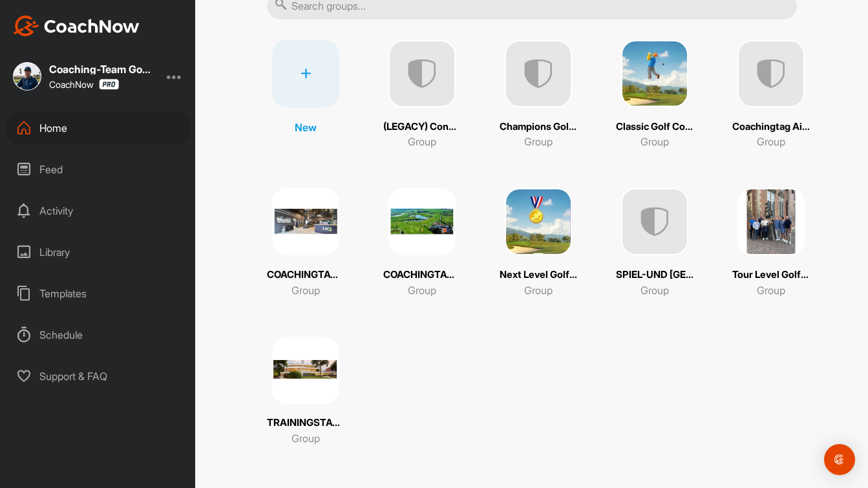 The image size is (868, 488). What do you see at coordinates (98, 377) in the screenshot?
I see `div: Support & FAQ` at bounding box center [98, 377].